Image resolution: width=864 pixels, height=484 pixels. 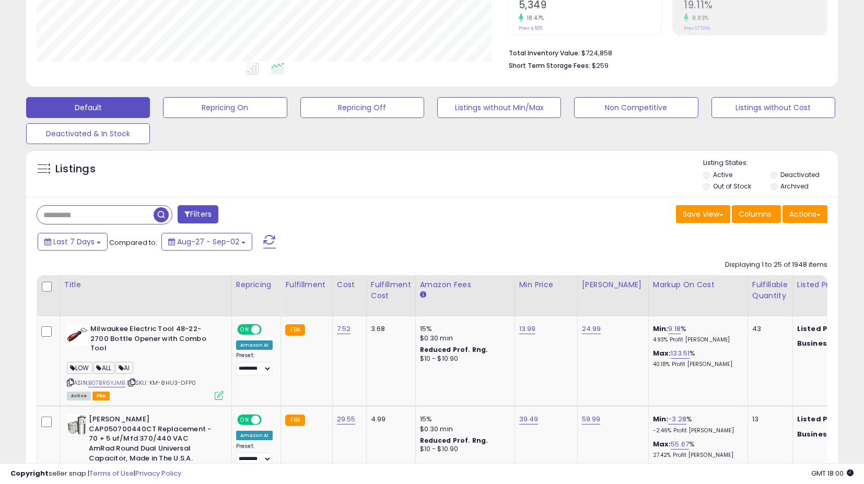 What do you see at coordinates (29, 473) in the screenshot?
I see `strong: Copyright` at bounding box center [29, 473].